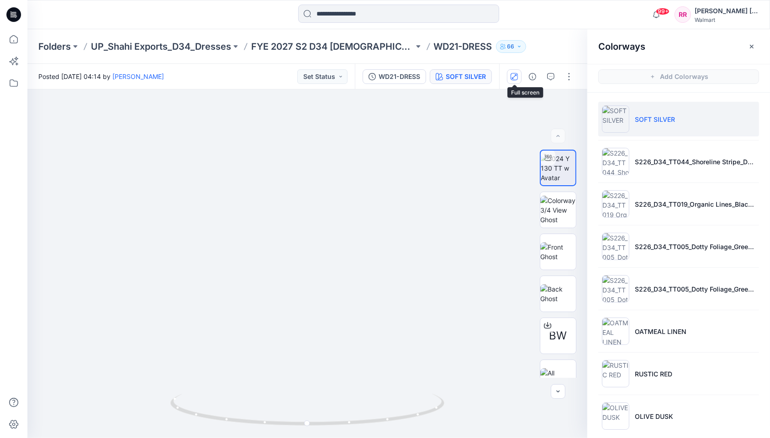  I want to click on img: S226_D34_TT044_Shoreline Stripe_Dark Navy_2.5in, so click(616, 162).